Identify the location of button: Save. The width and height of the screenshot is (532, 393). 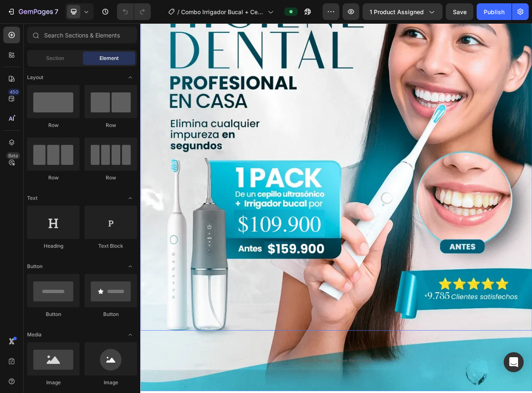
(459, 12).